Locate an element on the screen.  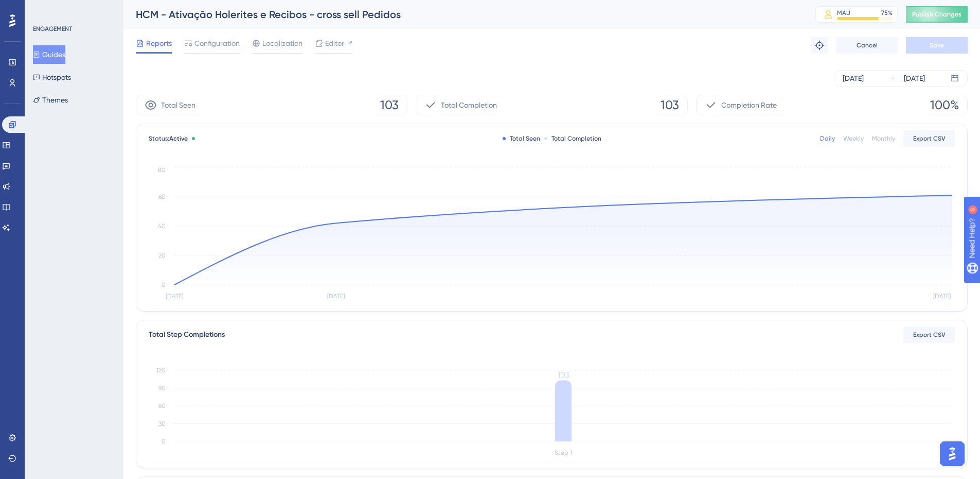
div: 6 is located at coordinates (73, 9).